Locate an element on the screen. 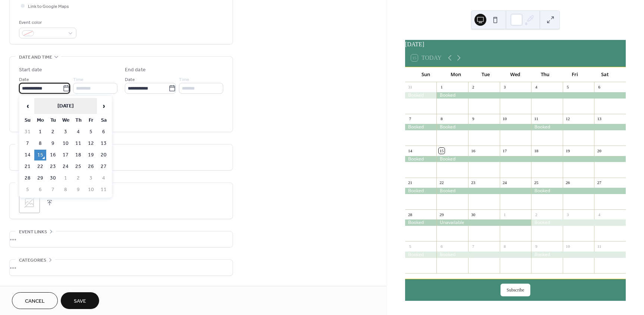 The width and height of the screenshot is (644, 315). th: Th is located at coordinates (78, 120).